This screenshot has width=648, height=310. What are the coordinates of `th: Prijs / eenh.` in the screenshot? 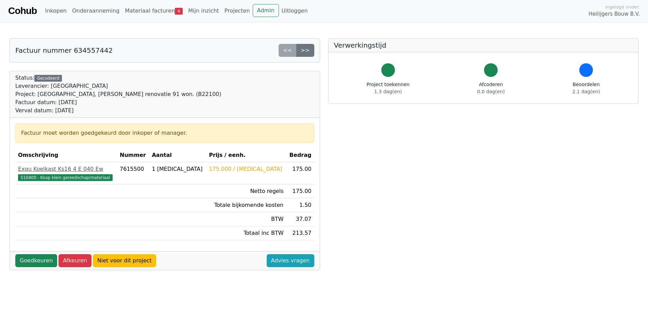 It's located at (246, 155).